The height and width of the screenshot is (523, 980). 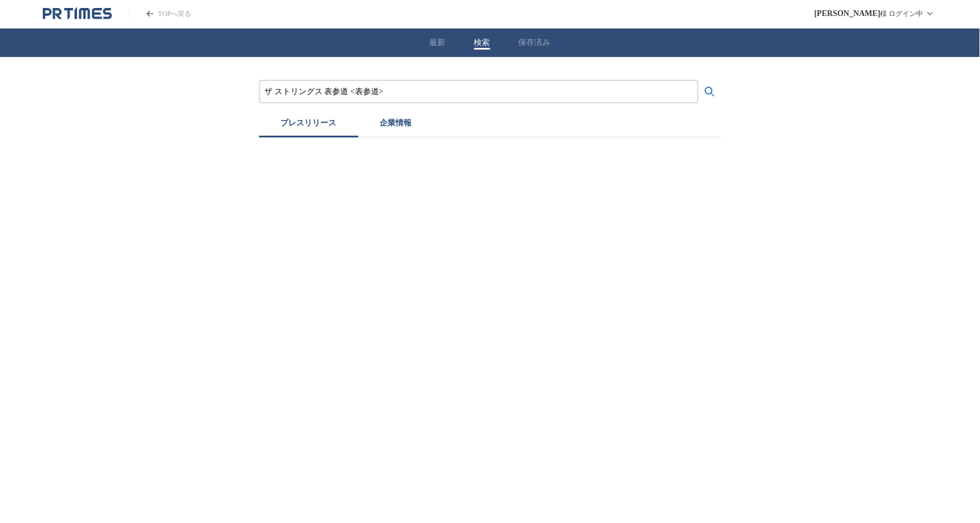 What do you see at coordinates (309, 125) in the screenshot?
I see `button: プレスリリース` at bounding box center [309, 125].